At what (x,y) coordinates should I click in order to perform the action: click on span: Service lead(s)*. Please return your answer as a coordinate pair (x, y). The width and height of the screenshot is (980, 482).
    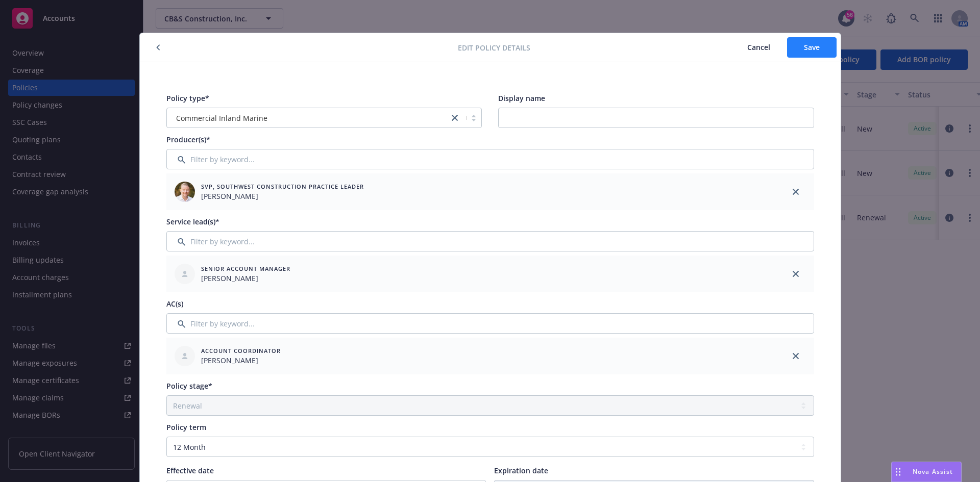
    Looking at the image, I should click on (193, 222).